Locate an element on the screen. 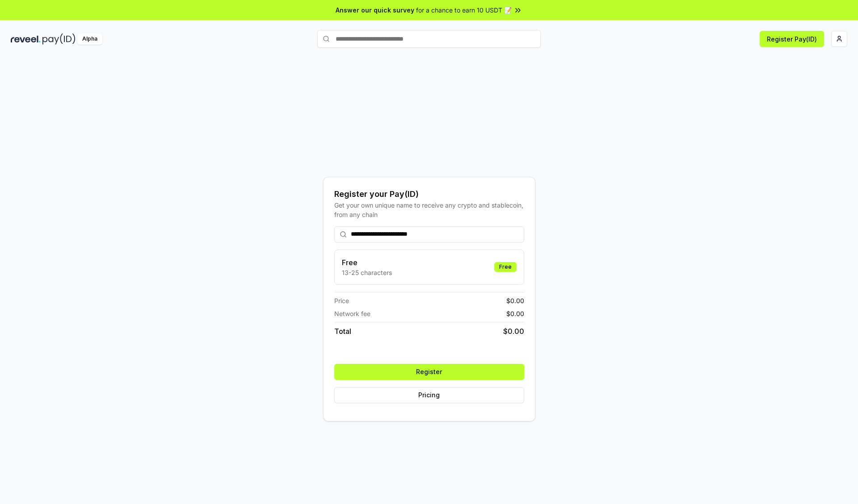 The height and width of the screenshot is (504, 858). div: Free is located at coordinates (505, 267).